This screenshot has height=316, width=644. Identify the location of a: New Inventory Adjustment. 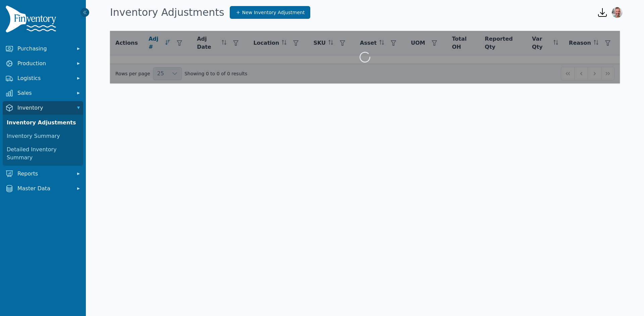
(270, 12).